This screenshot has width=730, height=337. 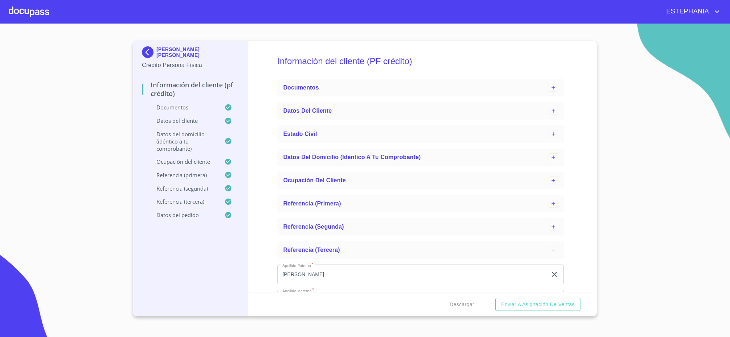 I want to click on button: Descargar, so click(x=462, y=304).